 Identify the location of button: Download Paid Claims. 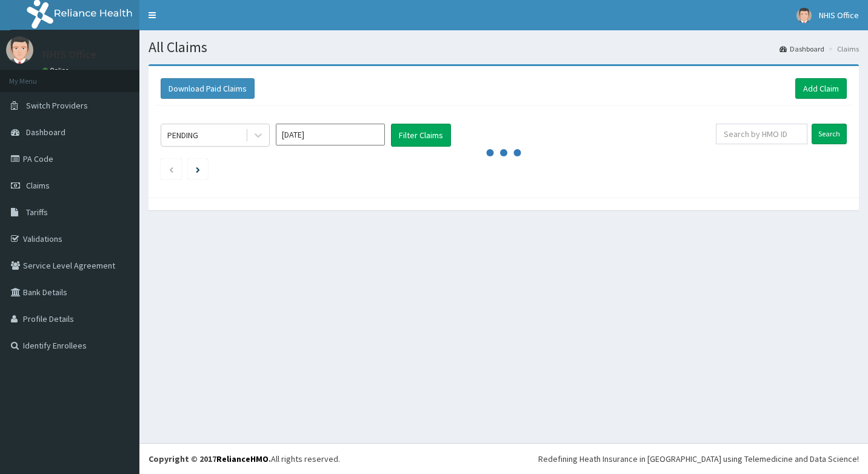
(208, 89).